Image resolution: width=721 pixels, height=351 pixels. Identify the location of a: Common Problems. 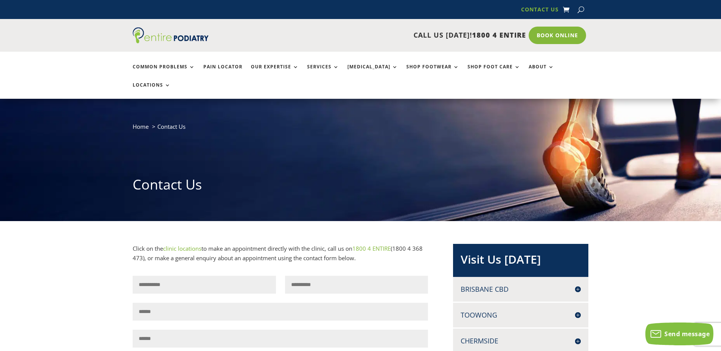
(164, 72).